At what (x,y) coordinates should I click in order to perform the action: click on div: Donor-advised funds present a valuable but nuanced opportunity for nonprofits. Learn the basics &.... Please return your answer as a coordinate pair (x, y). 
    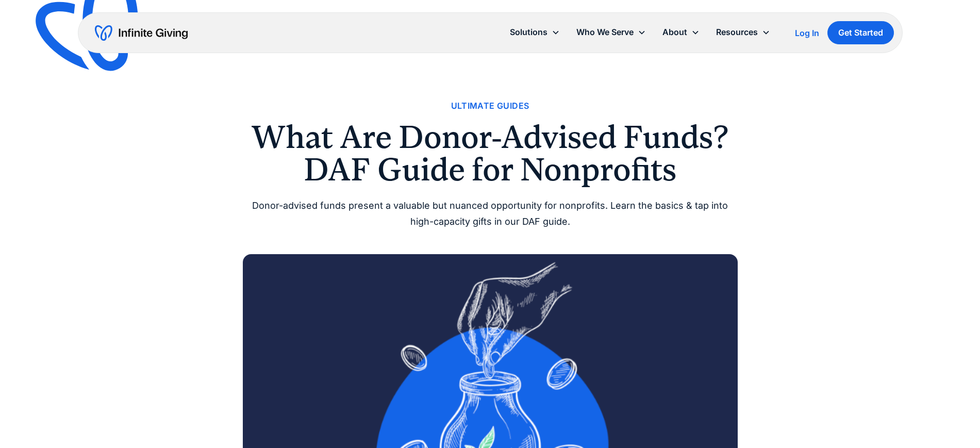
    Looking at the image, I should click on (491, 214).